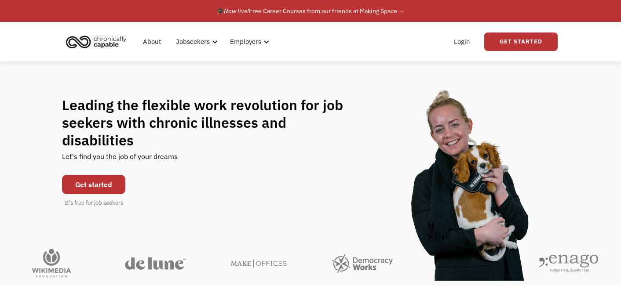 The image size is (621, 300). I want to click on div: Let's find you the job of your dreams, so click(120, 160).